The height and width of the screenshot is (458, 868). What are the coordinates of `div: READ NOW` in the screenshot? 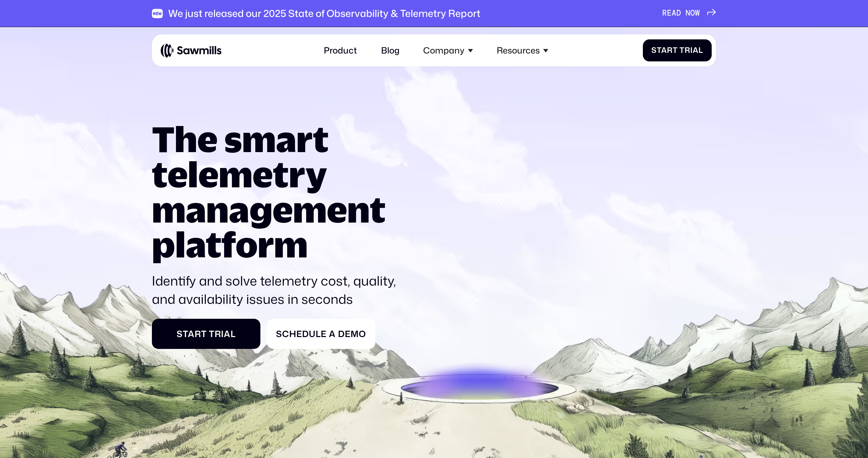 It's located at (681, 13).